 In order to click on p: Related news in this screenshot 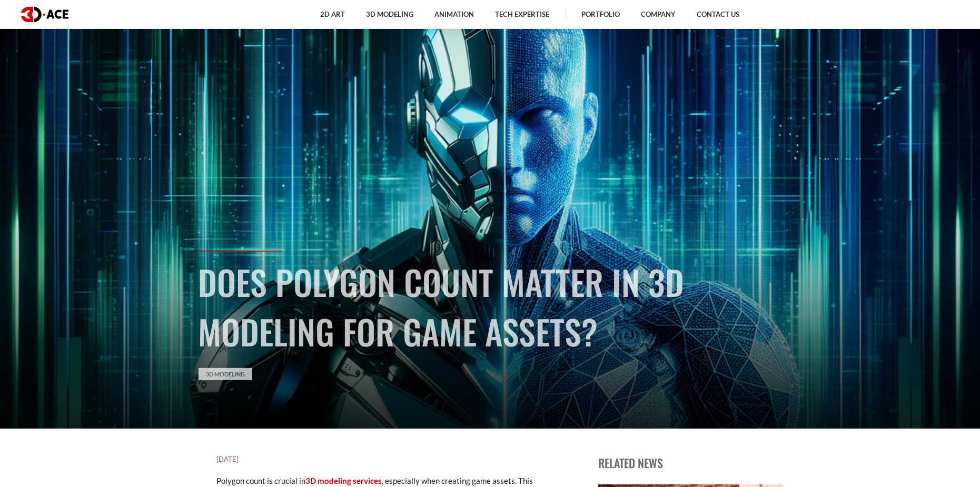, I will do `click(690, 463)`.